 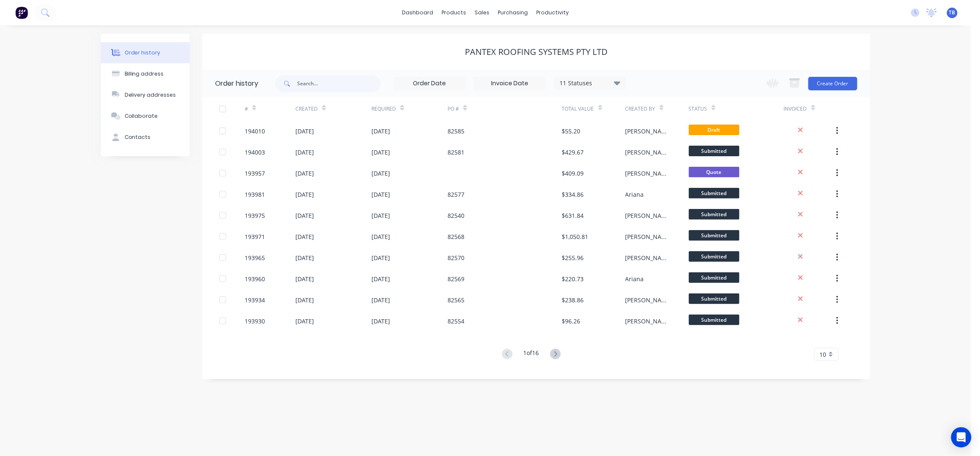 What do you see at coordinates (456, 258) in the screenshot?
I see `div: 82570` at bounding box center [456, 258].